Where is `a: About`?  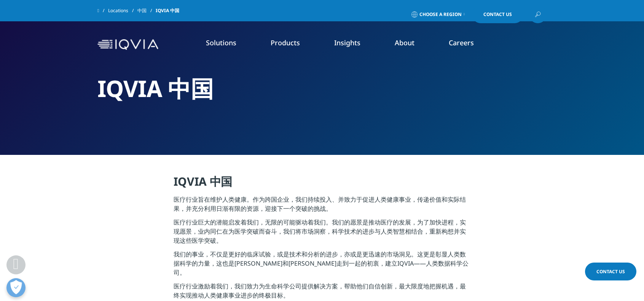
a: About is located at coordinates (405, 43).